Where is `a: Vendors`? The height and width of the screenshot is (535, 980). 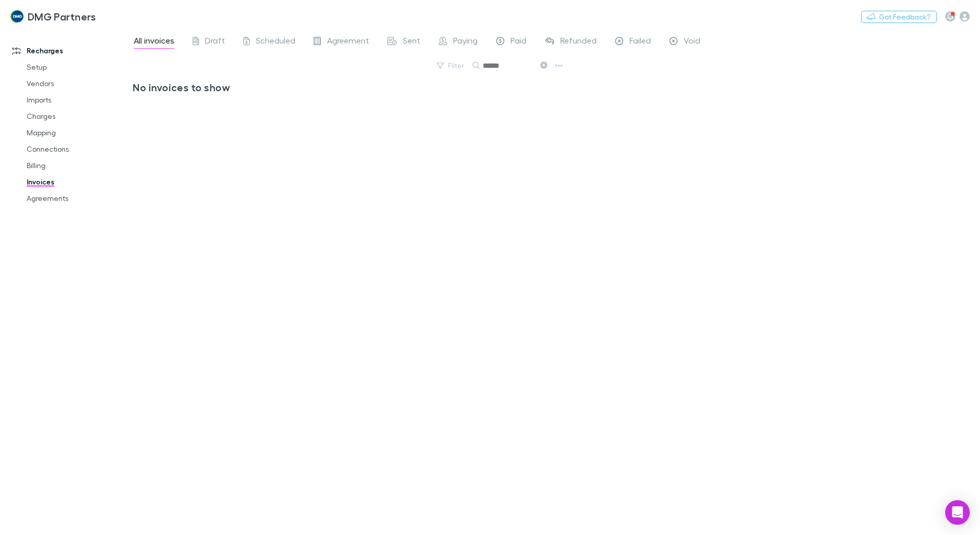 a: Vendors is located at coordinates (77, 83).